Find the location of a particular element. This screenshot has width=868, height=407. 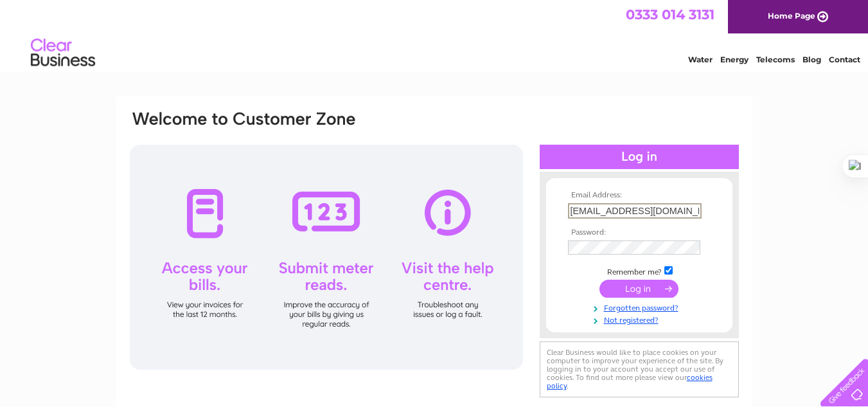

th: Email Address: is located at coordinates (640, 195).